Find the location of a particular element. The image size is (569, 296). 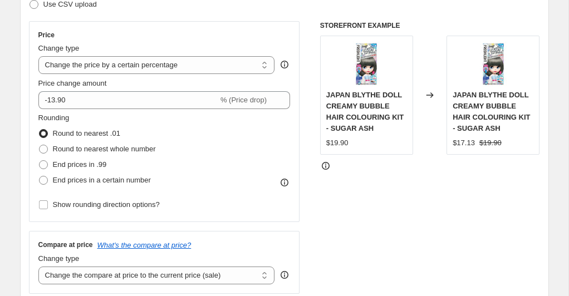

span: Rounding is located at coordinates (54, 117).